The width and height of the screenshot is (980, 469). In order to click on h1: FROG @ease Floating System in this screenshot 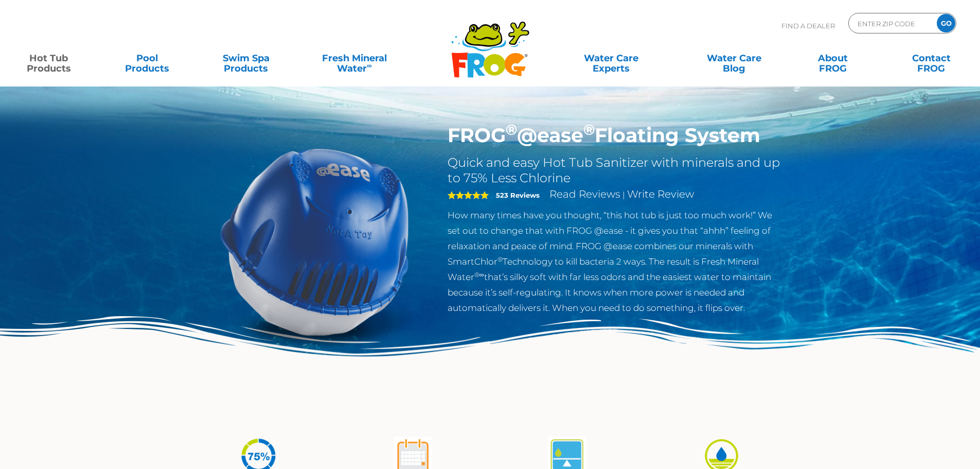, I will do `click(616, 135)`.